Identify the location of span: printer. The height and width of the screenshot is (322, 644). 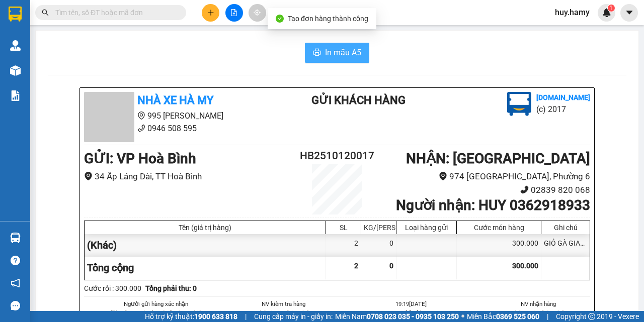
(317, 53).